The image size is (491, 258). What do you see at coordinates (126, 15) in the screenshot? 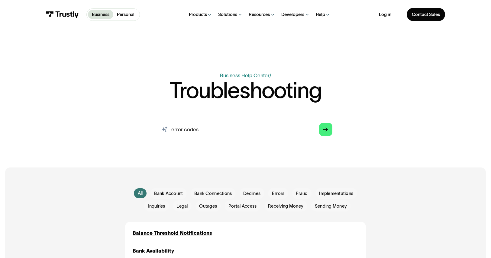
I see `p: Personal` at bounding box center [126, 15].